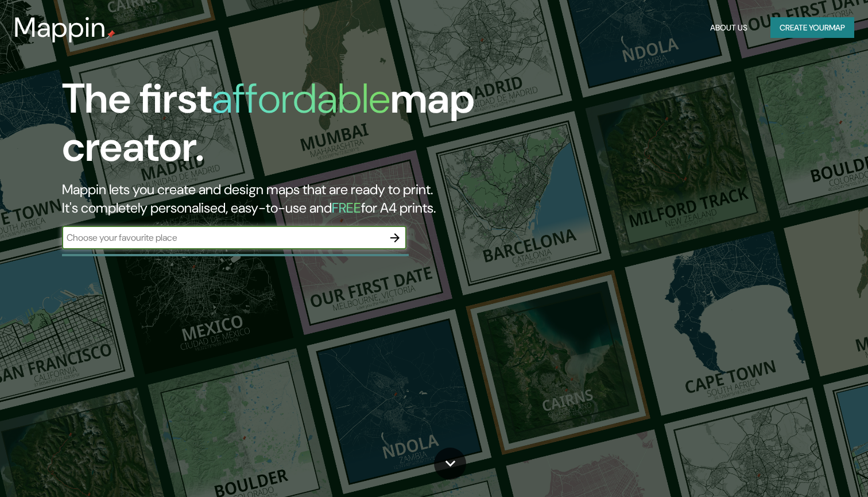 This screenshot has height=497, width=868. I want to click on button: About Us, so click(729, 28).